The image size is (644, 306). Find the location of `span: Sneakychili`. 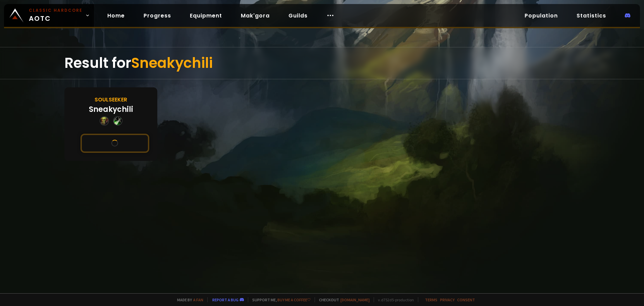

span: Sneakychili is located at coordinates (172, 63).